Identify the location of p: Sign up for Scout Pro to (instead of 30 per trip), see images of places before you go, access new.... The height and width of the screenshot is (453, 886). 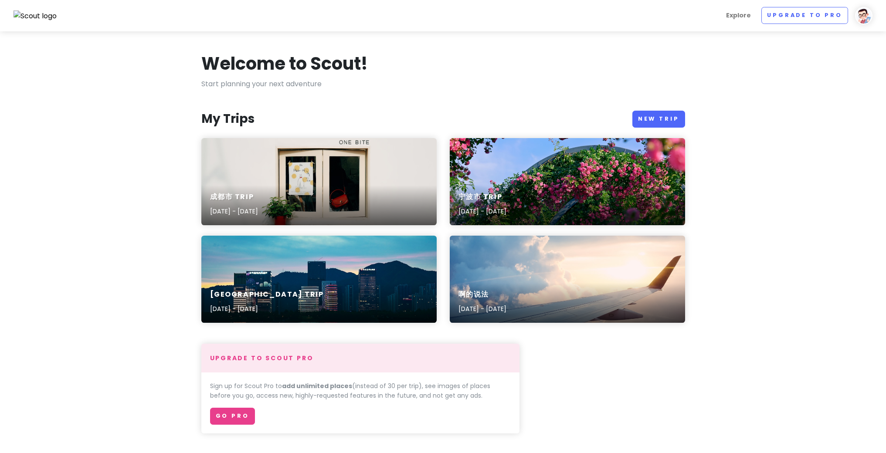
(360, 391).